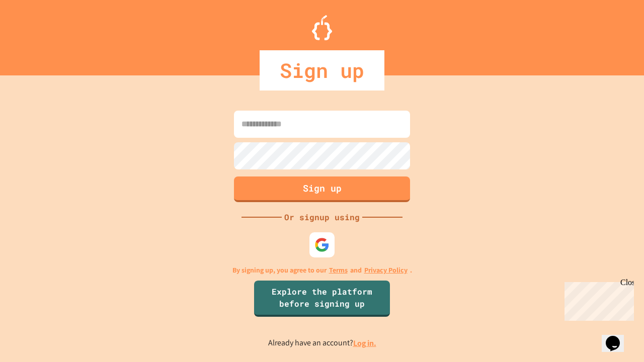 The image size is (644, 362). I want to click on img: google-icon.svg, so click(322, 245).